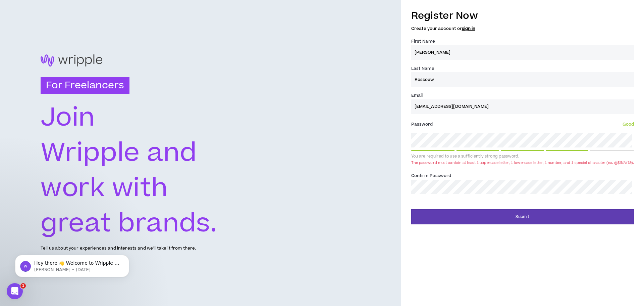 The height and width of the screenshot is (306, 644). What do you see at coordinates (417, 95) in the screenshot?
I see `label: Email` at bounding box center [417, 95].